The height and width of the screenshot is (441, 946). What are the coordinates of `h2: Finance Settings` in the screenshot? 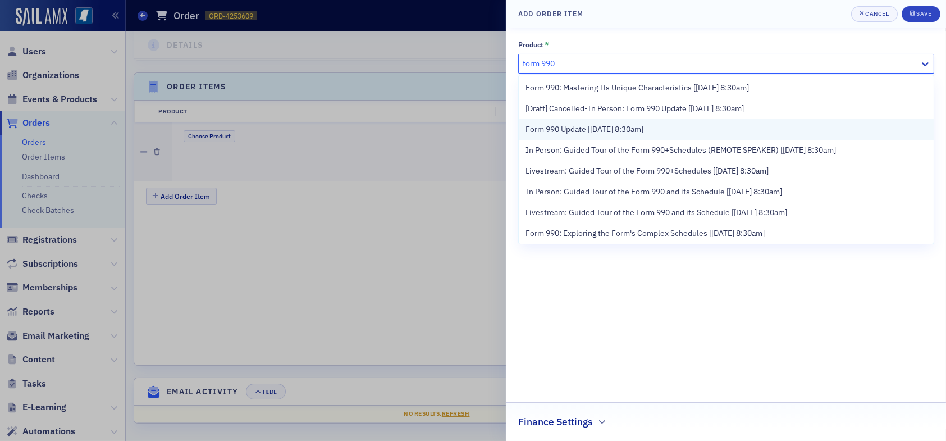 It's located at (555, 422).